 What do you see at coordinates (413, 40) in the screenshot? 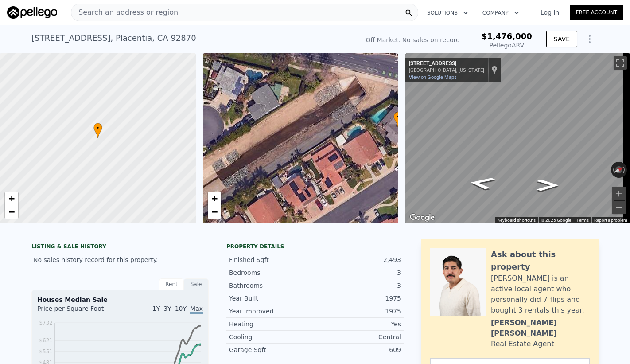
I see `div: Off Market. No sales on record` at bounding box center [413, 40].